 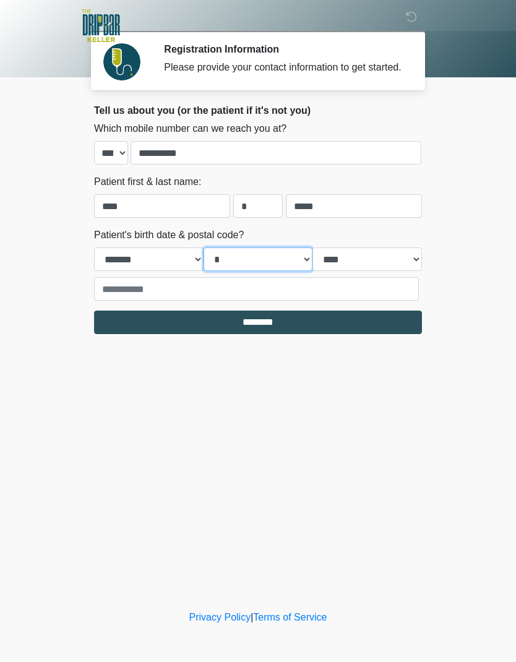 I want to click on img: The DRIPBaR - Keller Logo, so click(x=101, y=25).